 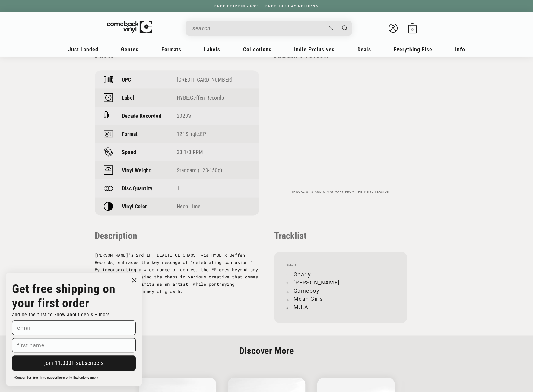 What do you see at coordinates (212, 49) in the screenshot?
I see `span: Labels` at bounding box center [212, 49].